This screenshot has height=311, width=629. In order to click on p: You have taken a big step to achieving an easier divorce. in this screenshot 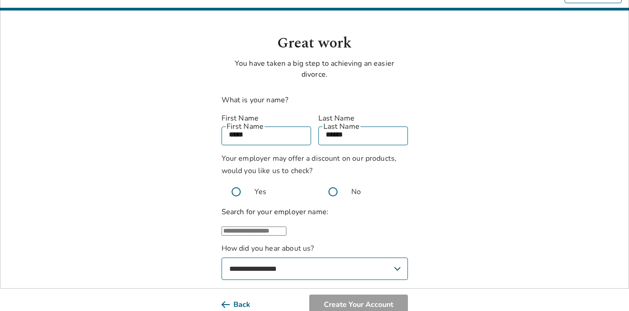, I will do `click(315, 69)`.